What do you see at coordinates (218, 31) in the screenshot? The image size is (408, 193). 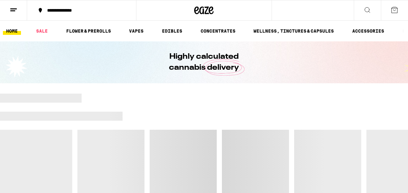 I see `a: CONCENTRATES` at bounding box center [218, 31].